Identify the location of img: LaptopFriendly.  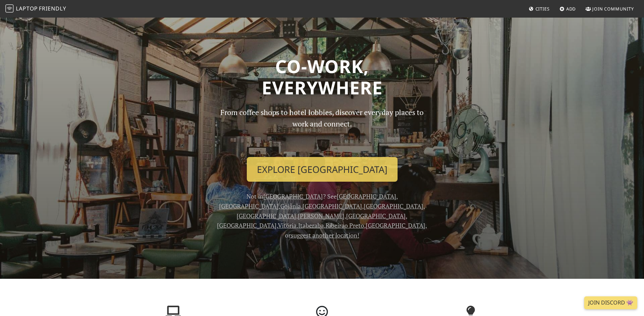
(9, 9).